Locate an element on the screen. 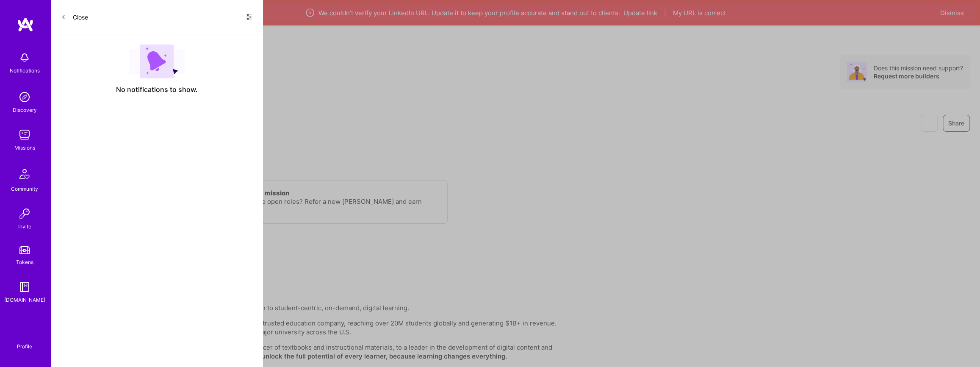  img: bell is located at coordinates (24, 57).